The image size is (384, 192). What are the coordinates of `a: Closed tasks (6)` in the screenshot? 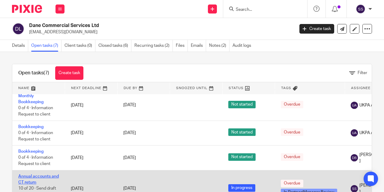 It's located at (115, 46).